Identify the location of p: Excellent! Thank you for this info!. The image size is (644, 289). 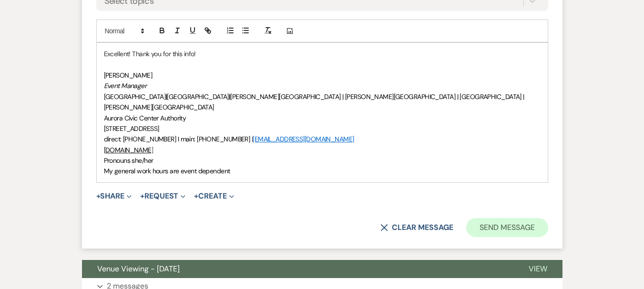
(322, 54).